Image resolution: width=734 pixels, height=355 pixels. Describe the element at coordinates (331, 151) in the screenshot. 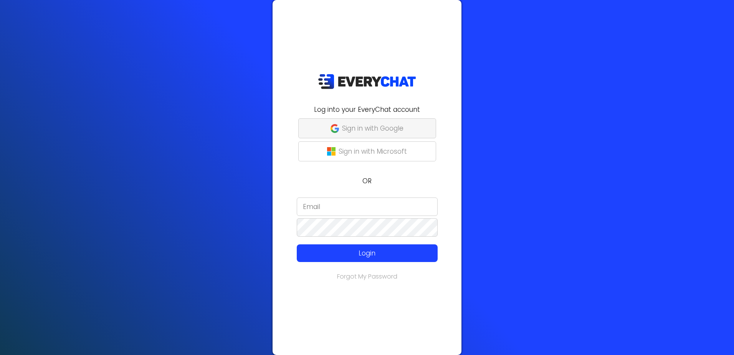

I see `img: microsoft-logo.png` at that location.